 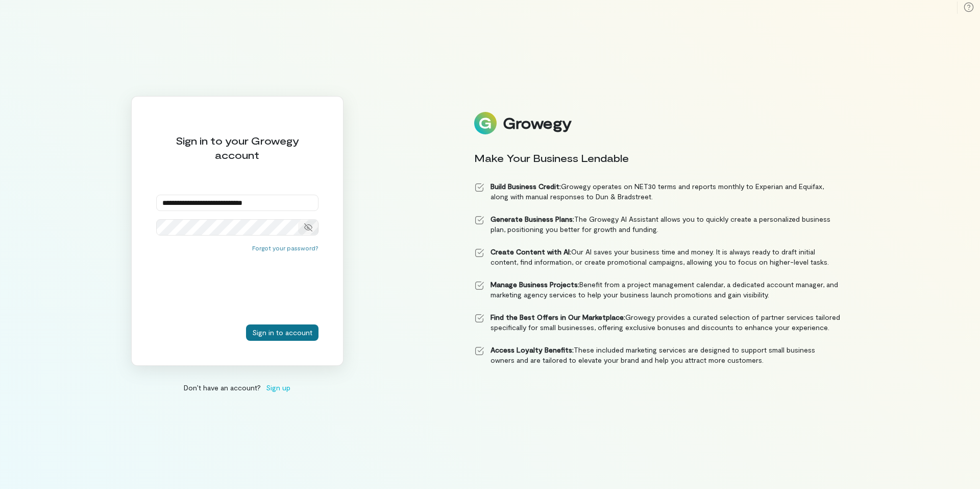 I want to click on li: Our AI saves your business time and money. It is always ready to draft initial content, find info..., so click(x=657, y=257).